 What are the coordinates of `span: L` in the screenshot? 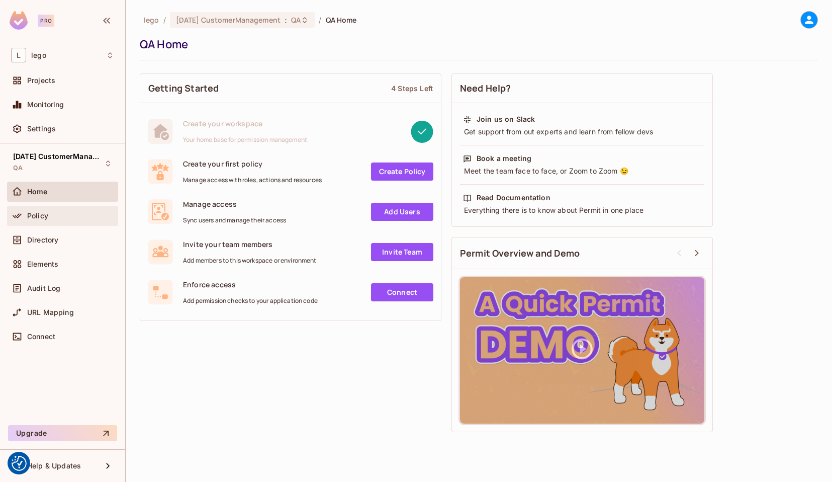 It's located at (19, 55).